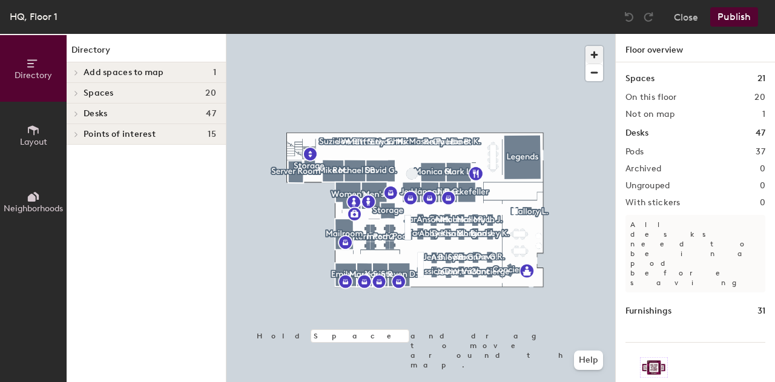 The width and height of the screenshot is (775, 382). I want to click on span: Directory, so click(33, 75).